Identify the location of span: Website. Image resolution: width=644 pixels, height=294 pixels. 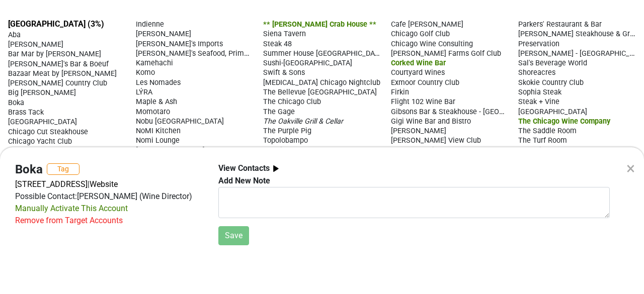
(103, 184).